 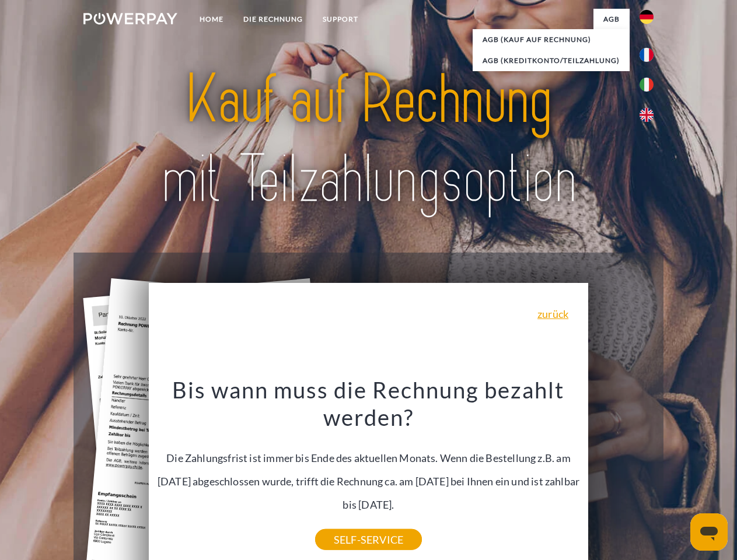 I want to click on a: SUPPORT, so click(x=340, y=20).